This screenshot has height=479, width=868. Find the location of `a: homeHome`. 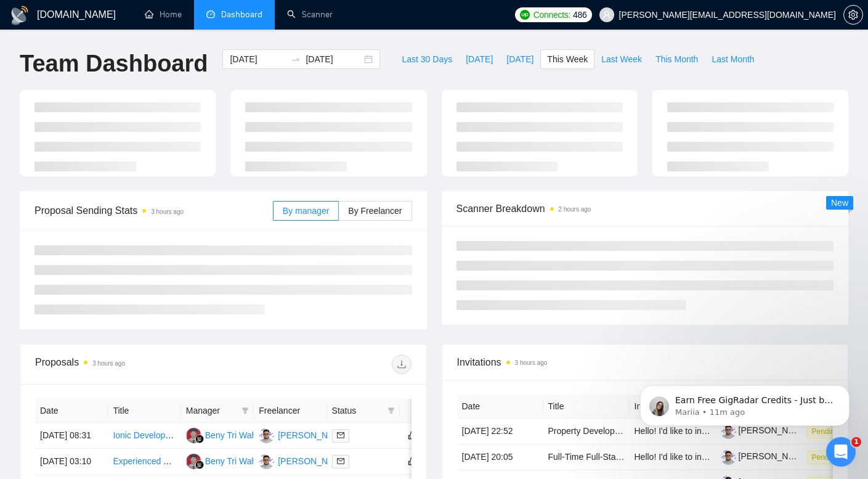

a: homeHome is located at coordinates (163, 14).